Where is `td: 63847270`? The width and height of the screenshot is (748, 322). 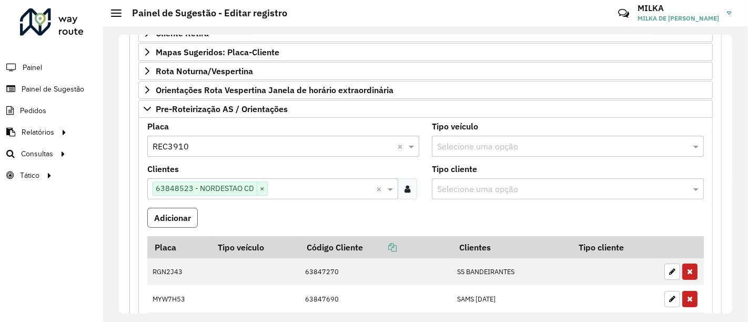 td: 63847270 is located at coordinates (375, 272).